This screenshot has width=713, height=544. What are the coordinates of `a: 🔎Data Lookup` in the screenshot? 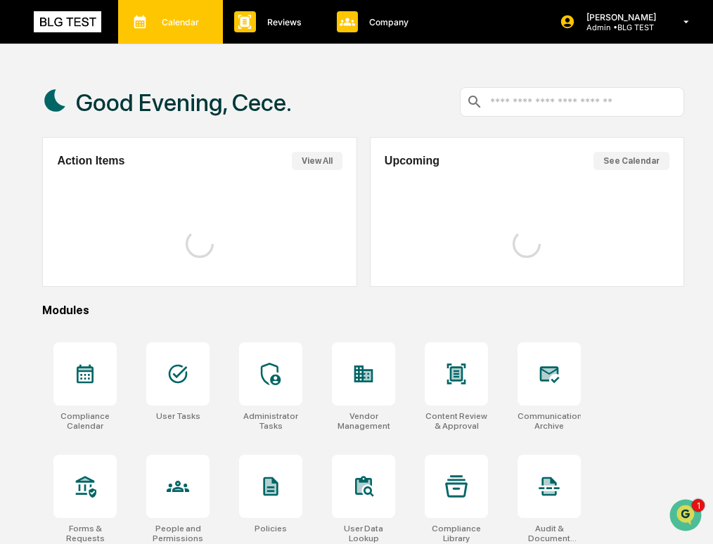 It's located at (51, 321).